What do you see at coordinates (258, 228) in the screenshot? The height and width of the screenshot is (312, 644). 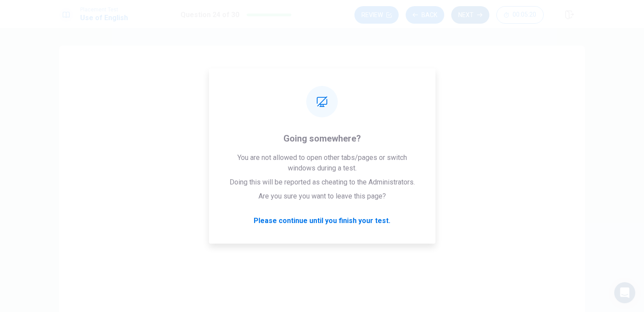 I see `div: D` at bounding box center [258, 228].